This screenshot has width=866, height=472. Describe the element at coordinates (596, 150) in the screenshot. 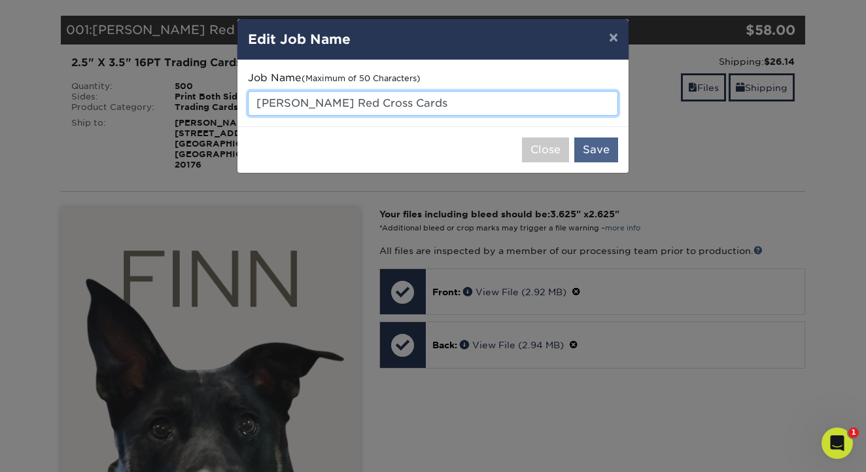

I see `button: Save` at that location.